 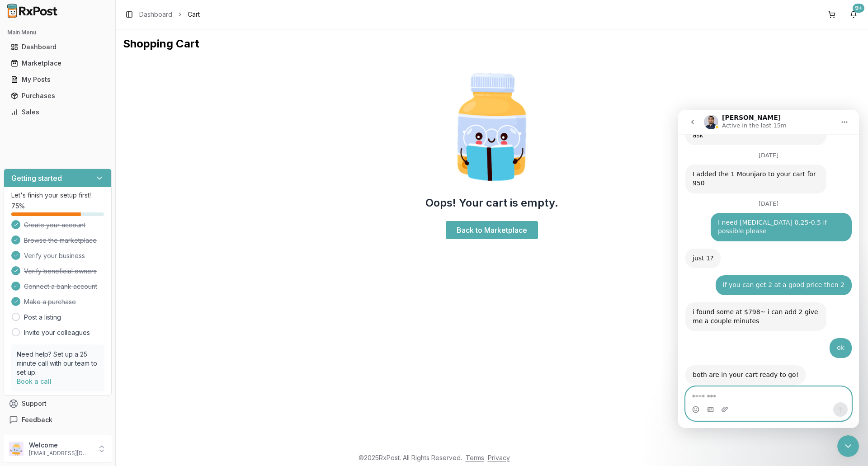 I want to click on div: i found some at $798~ i can add 2 give me a couple minutes, so click(x=78, y=206).